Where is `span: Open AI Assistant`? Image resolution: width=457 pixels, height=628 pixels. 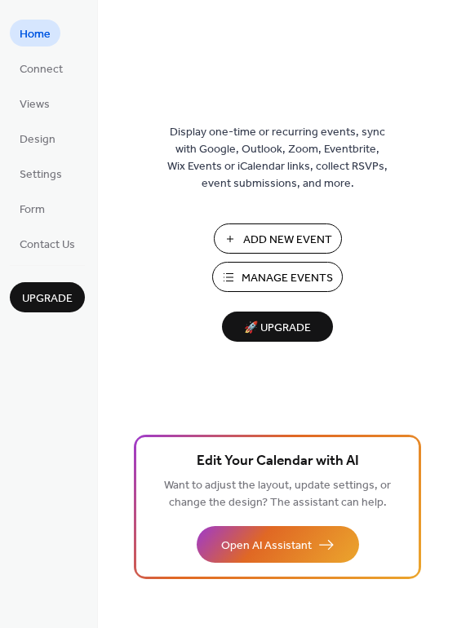
span: Open AI Assistant is located at coordinates (266, 546).